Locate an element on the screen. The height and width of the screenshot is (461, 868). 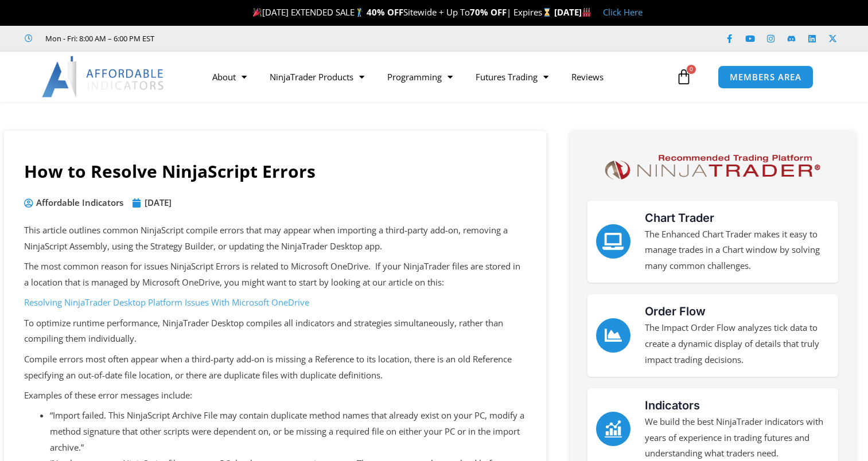
span: Affordable Indicators is located at coordinates (78, 203).